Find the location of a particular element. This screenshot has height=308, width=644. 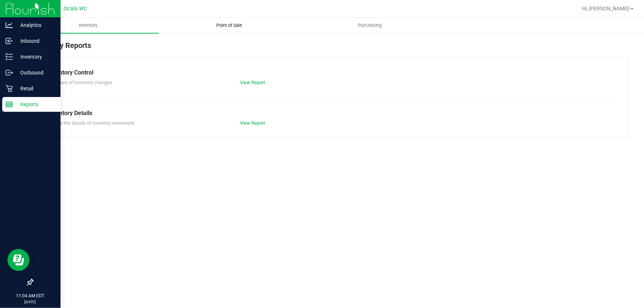

inline-svg: Inbound is located at coordinates (9, 41).